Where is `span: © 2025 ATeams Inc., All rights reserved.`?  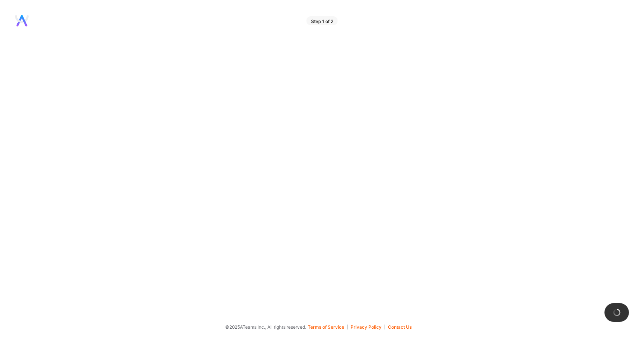 span: © 2025 ATeams Inc., All rights reserved. is located at coordinates (265, 327).